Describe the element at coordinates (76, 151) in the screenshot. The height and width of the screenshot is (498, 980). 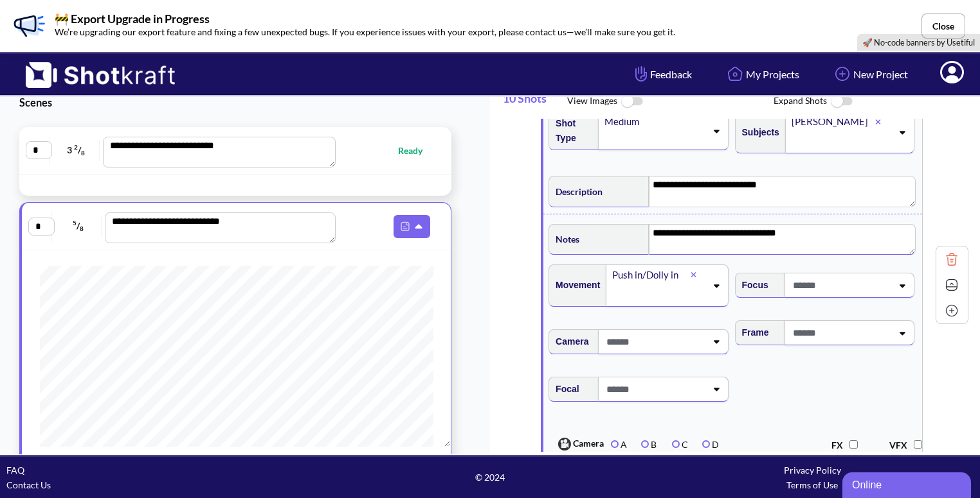
I see `span: 3 /` at that location.